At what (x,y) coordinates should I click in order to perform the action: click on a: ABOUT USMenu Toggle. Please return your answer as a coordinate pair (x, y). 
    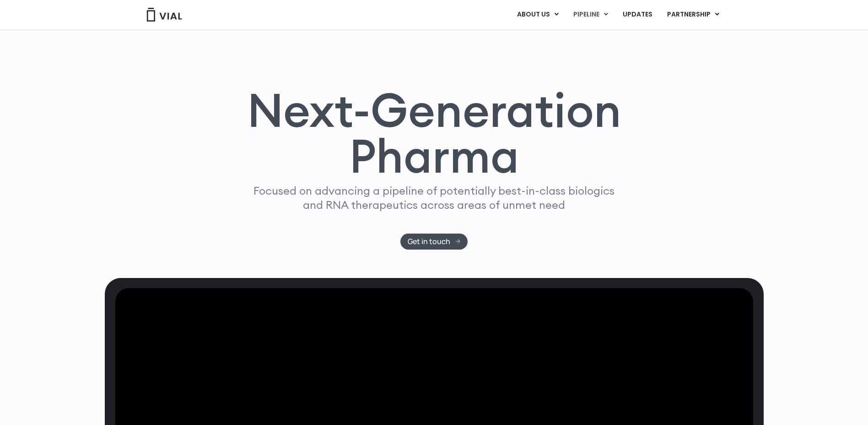
    Looking at the image, I should click on (538, 15).